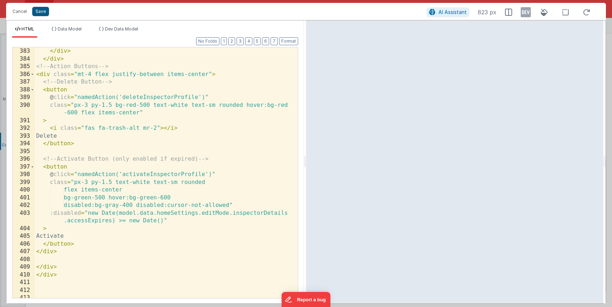 Image resolution: width=612 pixels, height=307 pixels. I want to click on span: Dev Data Model, so click(121, 29).